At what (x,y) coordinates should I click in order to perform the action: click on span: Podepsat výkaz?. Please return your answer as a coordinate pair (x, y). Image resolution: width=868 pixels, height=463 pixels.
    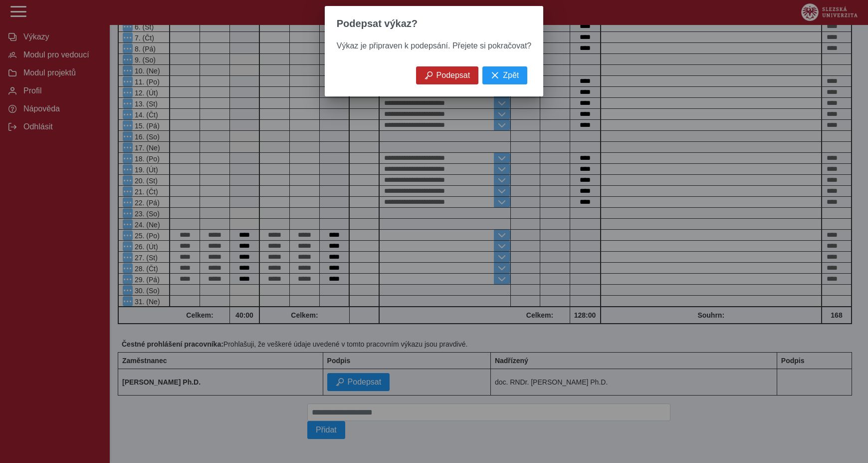
    Looking at the image, I should click on (377, 23).